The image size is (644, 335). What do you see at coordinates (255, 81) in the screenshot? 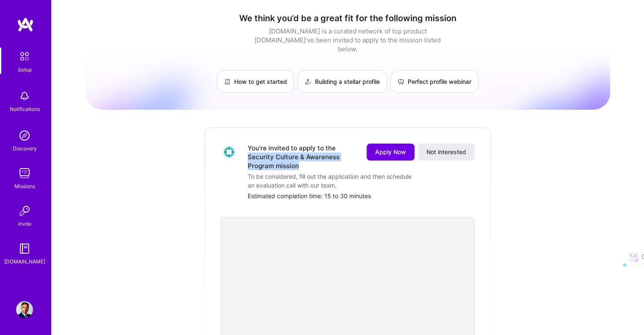
I see `a: How to get started` at bounding box center [255, 81].